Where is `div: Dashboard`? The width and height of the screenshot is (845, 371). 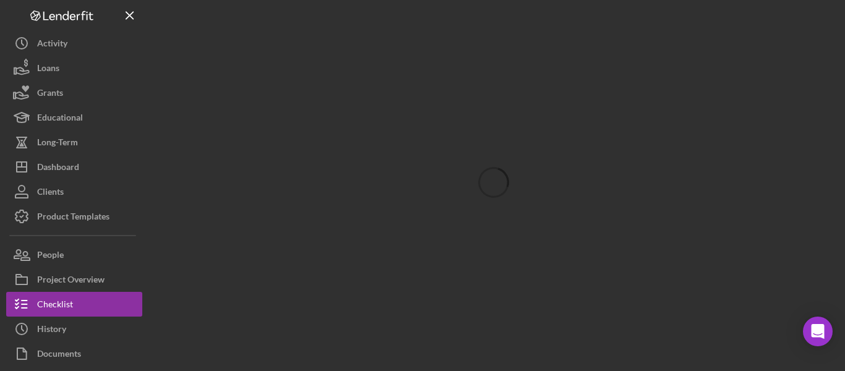 div: Dashboard is located at coordinates (58, 168).